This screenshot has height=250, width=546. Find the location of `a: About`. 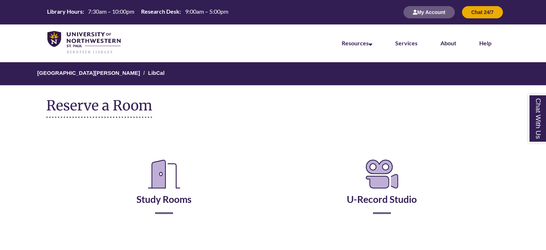

a: About is located at coordinates (449, 43).